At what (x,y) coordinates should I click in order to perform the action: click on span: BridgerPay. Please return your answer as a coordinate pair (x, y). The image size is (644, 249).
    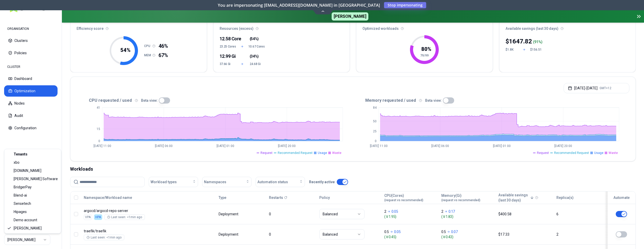
    Looking at the image, I should click on (23, 187).